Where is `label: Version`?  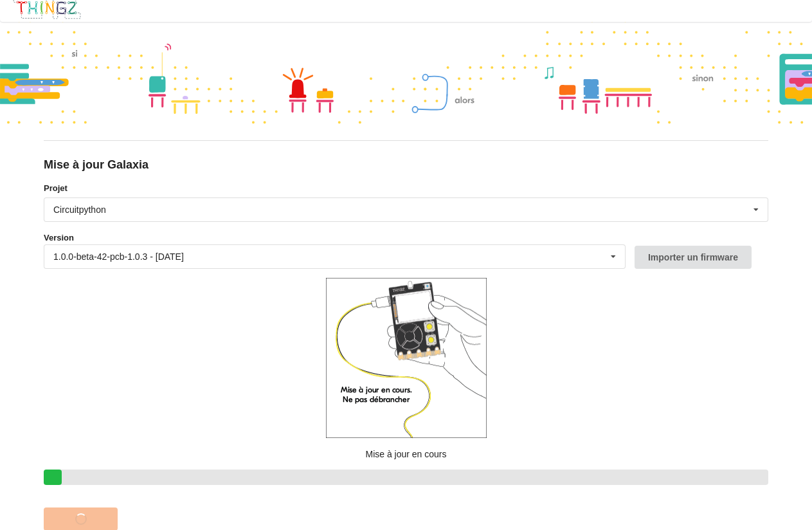
label: Version is located at coordinates (59, 238).